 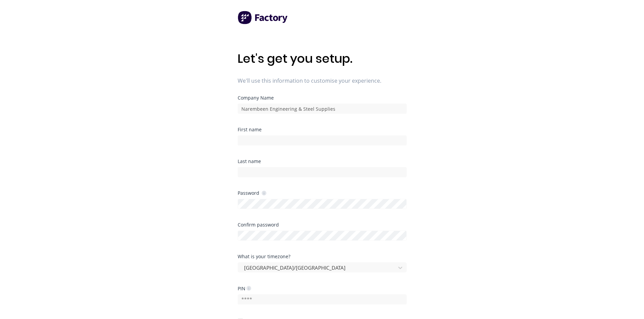 What do you see at coordinates (322, 59) in the screenshot?
I see `h1: Let's get you setup.` at bounding box center [322, 59].